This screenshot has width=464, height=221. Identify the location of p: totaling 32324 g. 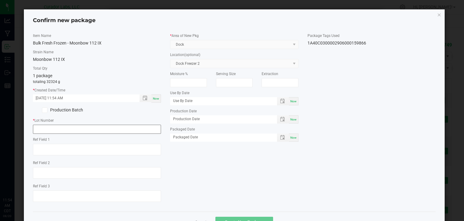
(97, 82).